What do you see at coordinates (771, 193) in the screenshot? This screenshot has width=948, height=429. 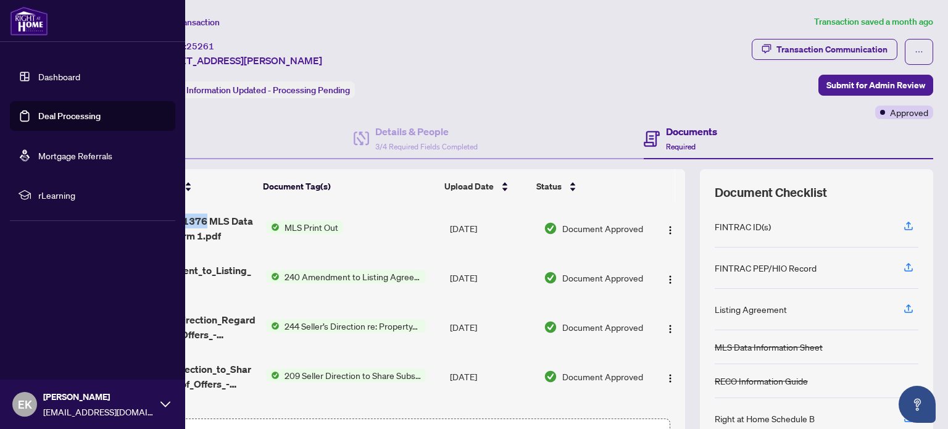 I see `span: Document Checklist` at bounding box center [771, 193].